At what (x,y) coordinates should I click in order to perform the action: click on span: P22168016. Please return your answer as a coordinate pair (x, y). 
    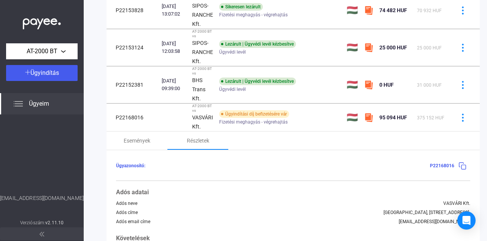
    Looking at the image, I should click on (442, 166).